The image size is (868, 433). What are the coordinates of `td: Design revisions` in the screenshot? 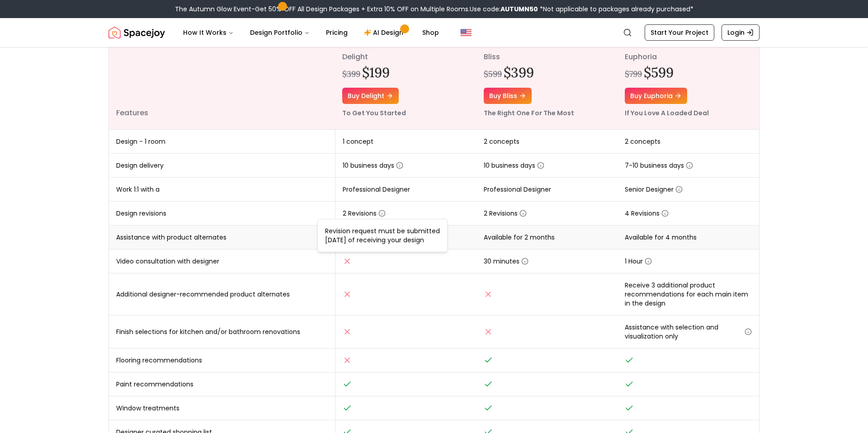 It's located at (222, 214).